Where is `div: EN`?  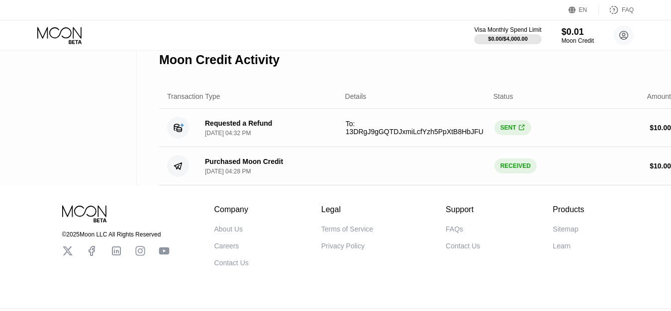 div: EN is located at coordinates (583, 10).